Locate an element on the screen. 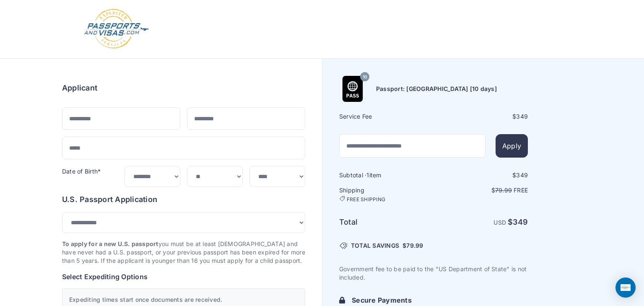 The image size is (644, 306). button: Apply is located at coordinates (512, 146).